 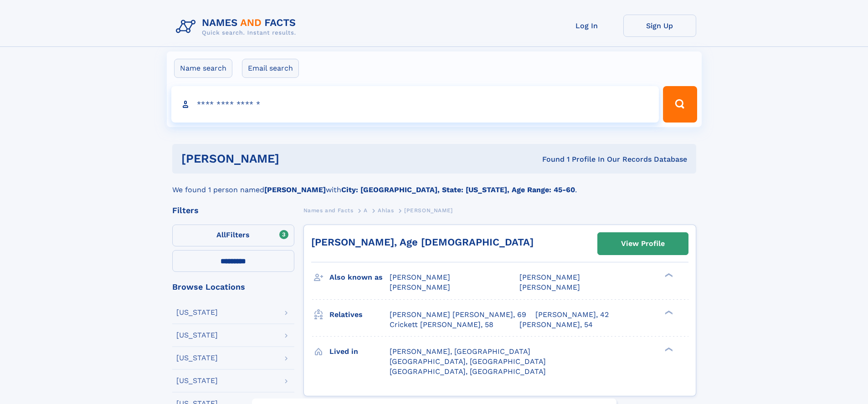 I want to click on h3: Also known as, so click(x=359, y=277).